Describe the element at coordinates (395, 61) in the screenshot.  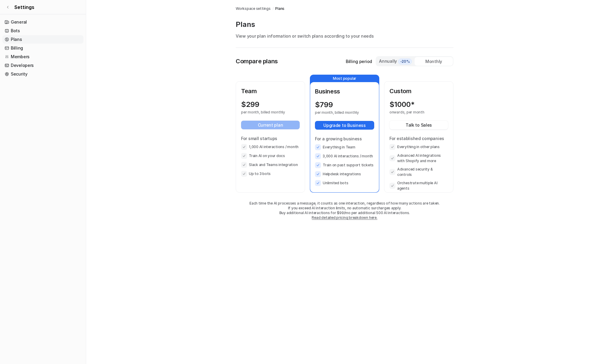
I see `div: Annually` at that location.